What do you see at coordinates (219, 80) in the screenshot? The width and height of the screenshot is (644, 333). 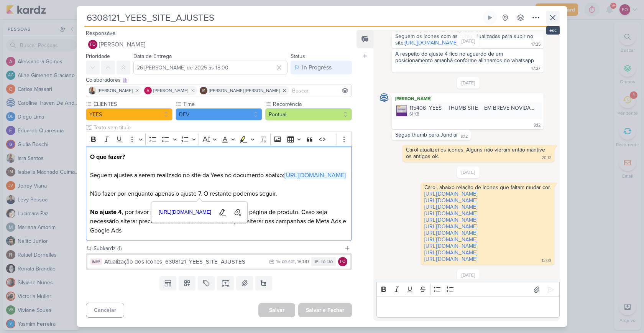 I see `div: Colaboradores` at bounding box center [219, 80].